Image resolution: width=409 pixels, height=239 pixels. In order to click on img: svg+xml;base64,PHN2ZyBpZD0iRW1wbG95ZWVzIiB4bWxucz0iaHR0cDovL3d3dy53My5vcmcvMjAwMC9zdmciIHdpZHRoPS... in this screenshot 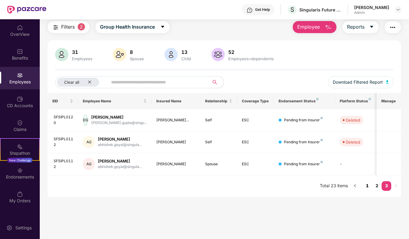, I will do `click(20, 75)`.